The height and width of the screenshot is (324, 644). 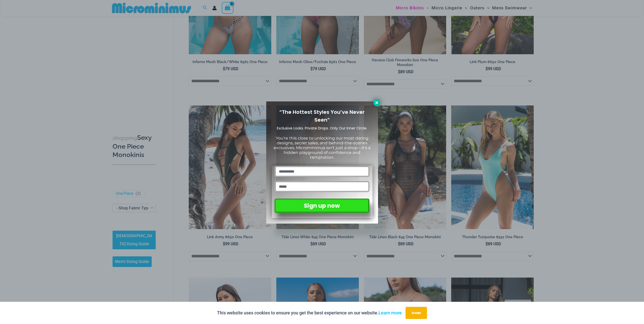 What do you see at coordinates (390, 312) in the screenshot?
I see `a: Learn more` at bounding box center [390, 312].